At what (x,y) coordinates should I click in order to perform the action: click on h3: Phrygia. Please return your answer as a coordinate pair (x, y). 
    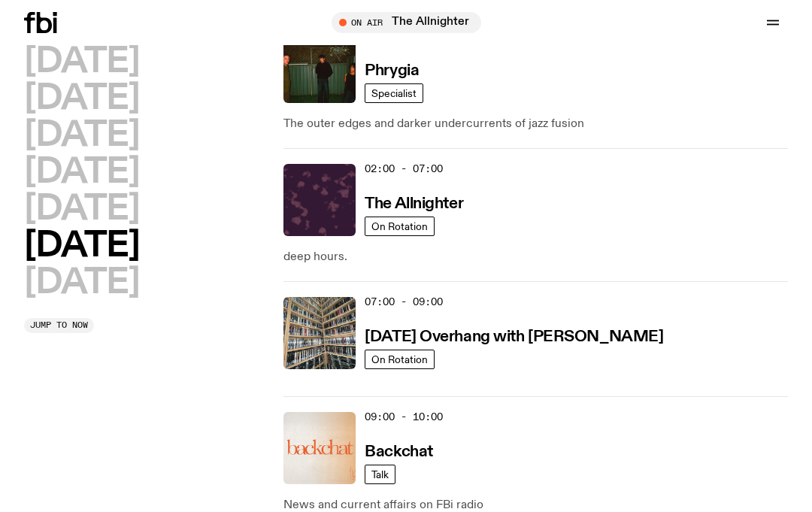
    Looking at the image, I should click on (392, 70).